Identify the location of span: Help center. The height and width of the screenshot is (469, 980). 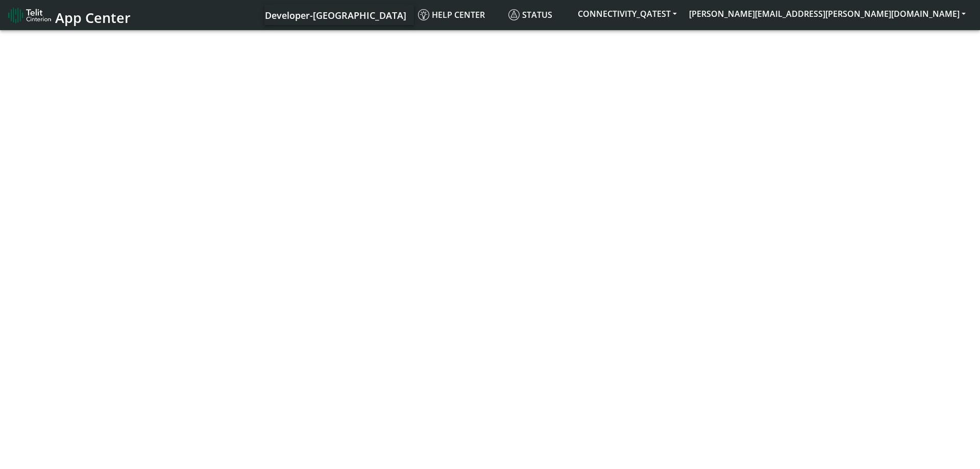
(451, 15).